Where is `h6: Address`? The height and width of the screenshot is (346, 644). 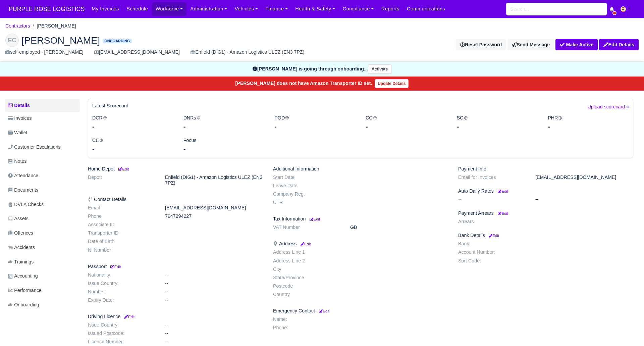 h6: Address is located at coordinates (361, 244).